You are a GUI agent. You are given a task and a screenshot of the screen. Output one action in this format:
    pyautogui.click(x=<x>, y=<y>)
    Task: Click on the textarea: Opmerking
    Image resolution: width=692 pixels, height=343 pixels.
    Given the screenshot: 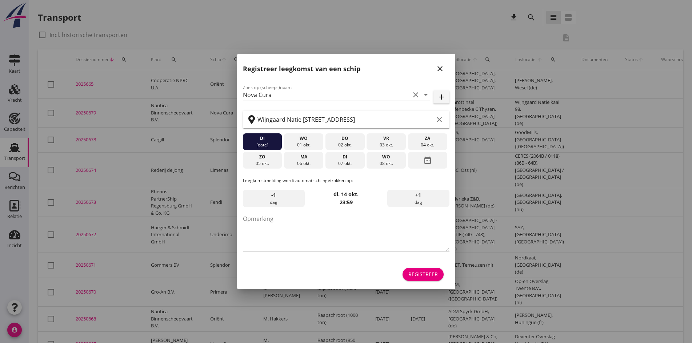 What is the action you would take?
    pyautogui.click(x=346, y=232)
    